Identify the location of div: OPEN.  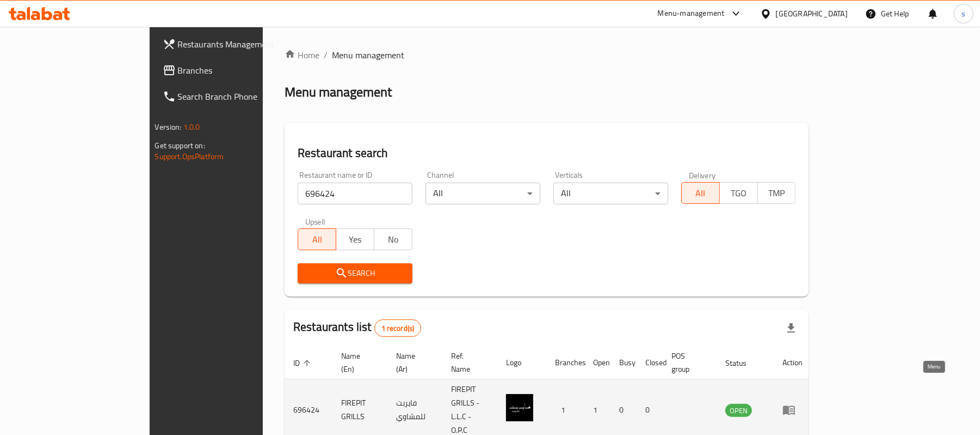
(738, 410).